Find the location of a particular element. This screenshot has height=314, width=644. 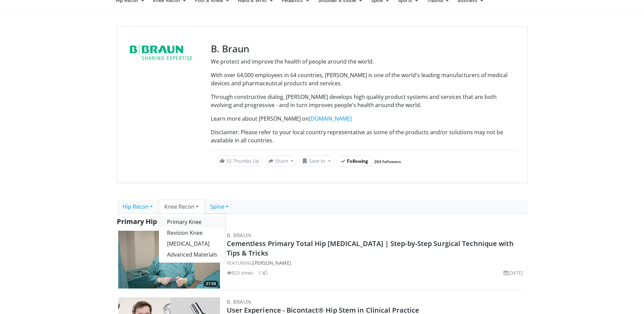

button: Share is located at coordinates (281, 161).